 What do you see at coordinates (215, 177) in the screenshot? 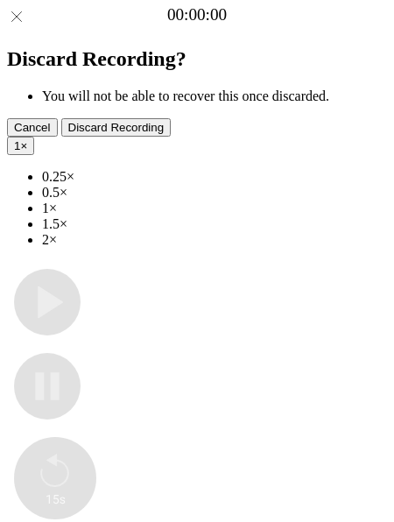
I see `li: 0.25×` at bounding box center [215, 177].